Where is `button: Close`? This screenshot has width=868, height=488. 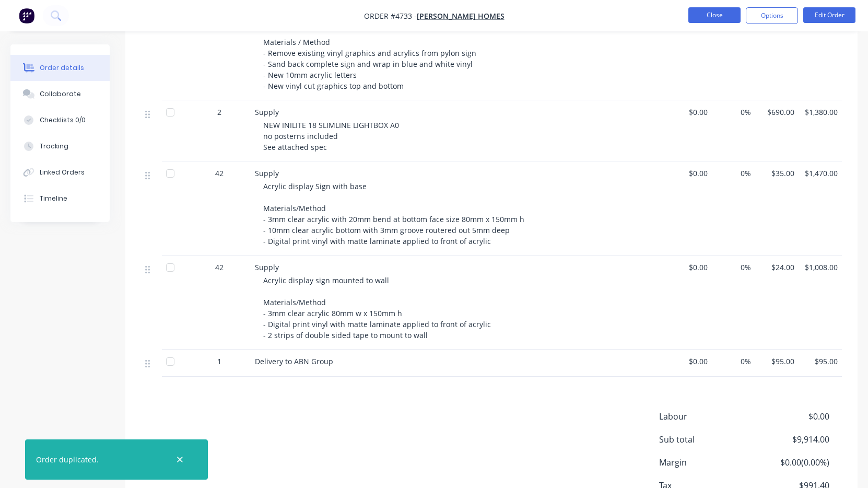 button: Close is located at coordinates (714, 15).